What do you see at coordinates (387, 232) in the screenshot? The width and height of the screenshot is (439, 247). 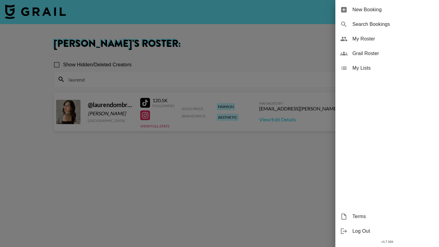 I see `div: Log Out` at bounding box center [387, 232].